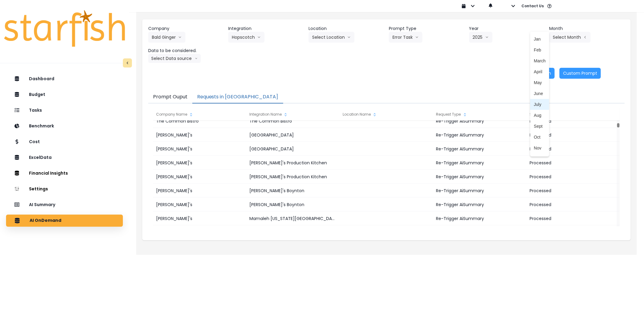 The image size is (644, 309). I want to click on p: Budget, so click(37, 94).